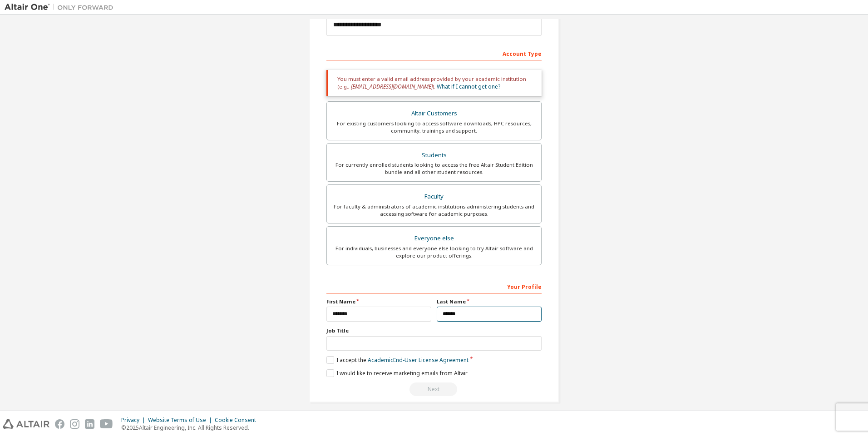  Describe the element at coordinates (418, 359) in the screenshot. I see `a: Academic End-User License Agreement` at that location.